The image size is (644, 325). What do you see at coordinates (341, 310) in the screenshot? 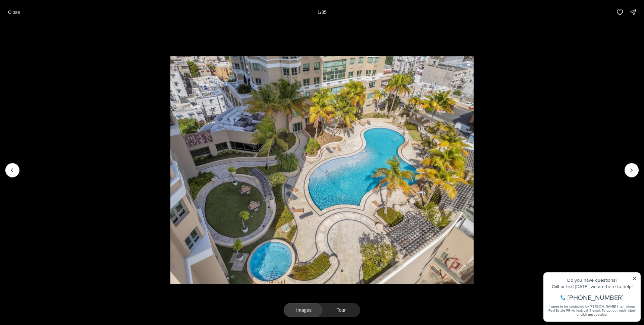
I see `button: Tour` at bounding box center [341, 310].